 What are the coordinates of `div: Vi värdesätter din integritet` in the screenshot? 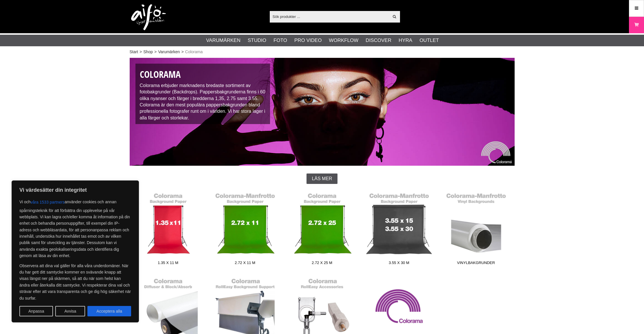 It's located at (75, 251).